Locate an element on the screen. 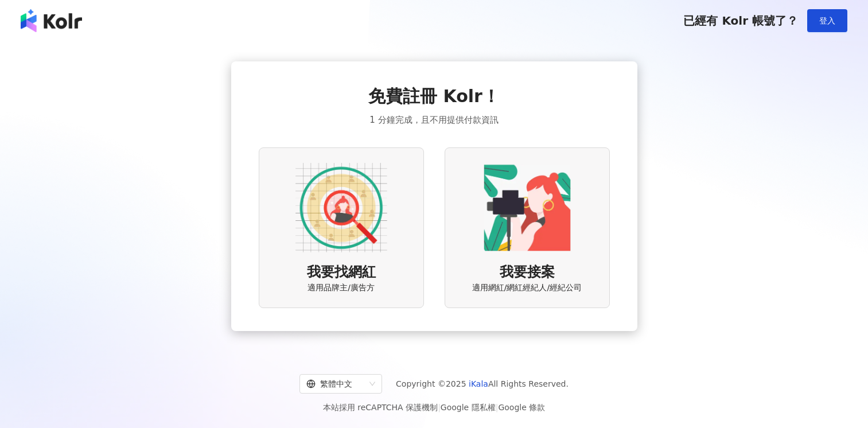 The width and height of the screenshot is (868, 428). span: 已經有 Kolr 帳號了？ is located at coordinates (741, 21).